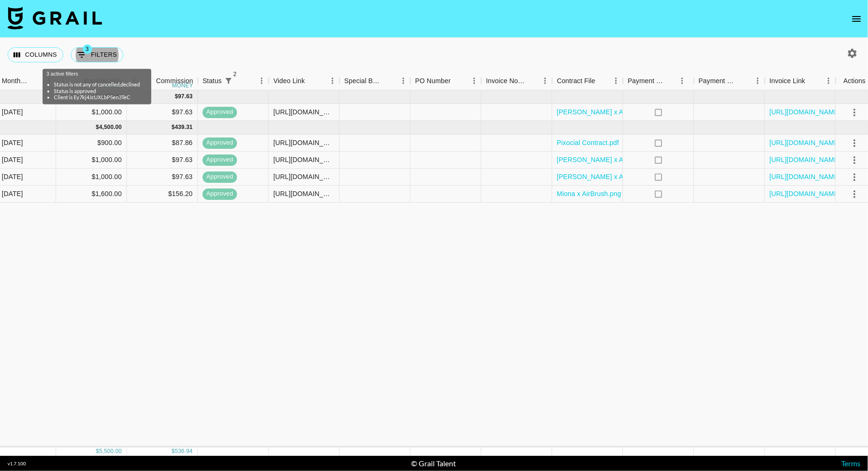 The width and height of the screenshot is (868, 471). Describe the element at coordinates (97, 98) in the screenshot. I see `li: Client is Ey7kj4JcUXLbP5en3TeC` at that location.